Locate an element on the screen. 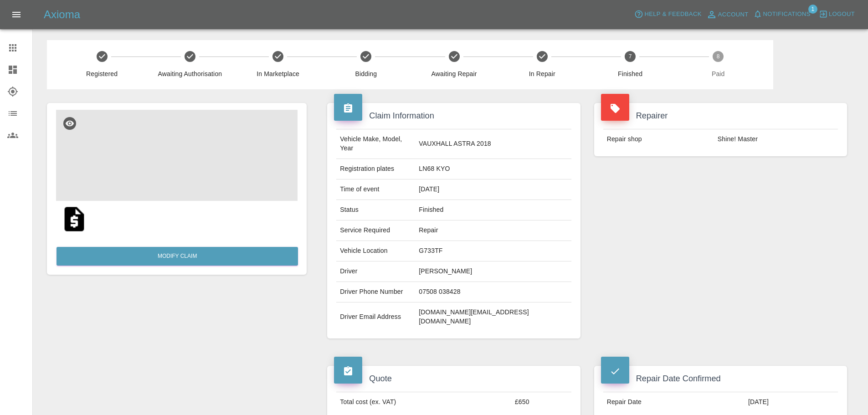 The image size is (868, 415). td: Finished is located at coordinates (493, 210).